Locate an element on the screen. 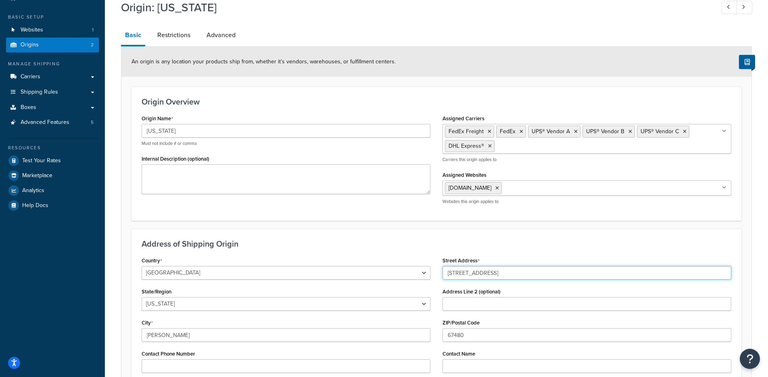 The width and height of the screenshot is (768, 377). span: FedEx is located at coordinates (507, 131).